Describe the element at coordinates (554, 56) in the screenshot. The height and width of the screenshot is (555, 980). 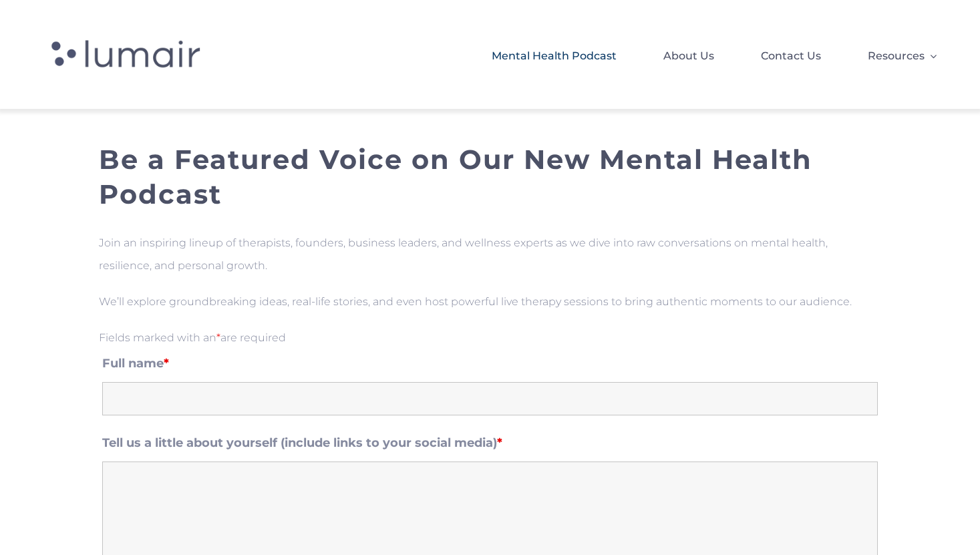
I see `span: Mental Health Podcast` at that location.